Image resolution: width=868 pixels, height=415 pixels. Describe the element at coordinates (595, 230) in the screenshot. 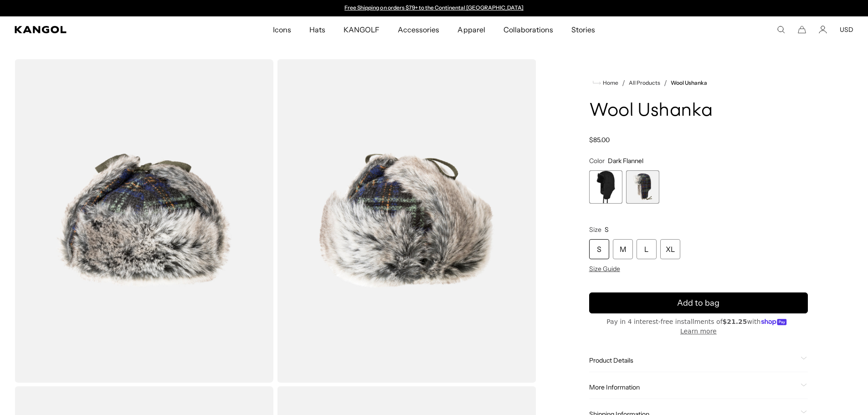

I see `span: Size` at that location.